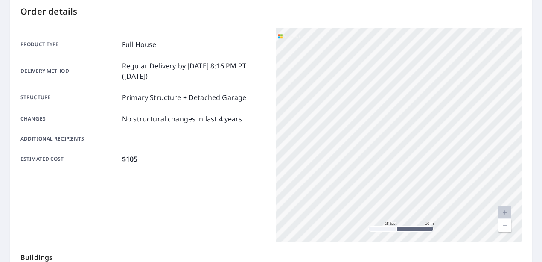 This screenshot has height=262, width=542. What do you see at coordinates (70, 159) in the screenshot?
I see `p: Estimated cost` at bounding box center [70, 159].